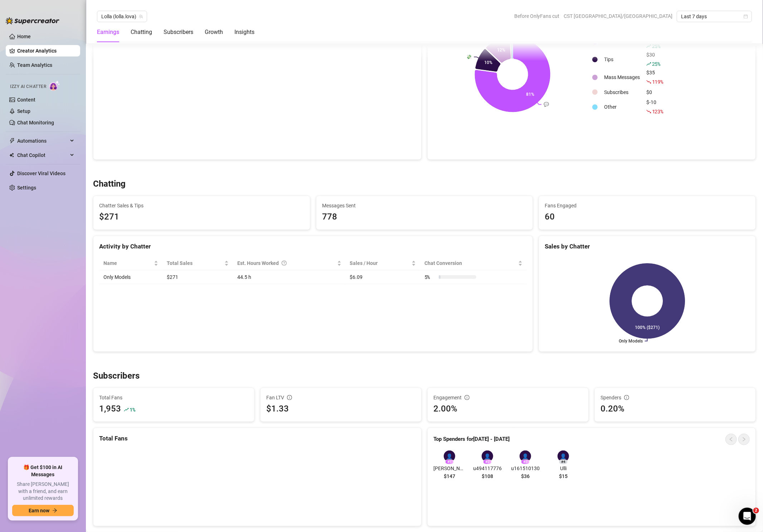 This screenshot has width=763, height=532. What do you see at coordinates (473, 263) in the screenshot?
I see `th: Chat Conversion` at bounding box center [473, 263].